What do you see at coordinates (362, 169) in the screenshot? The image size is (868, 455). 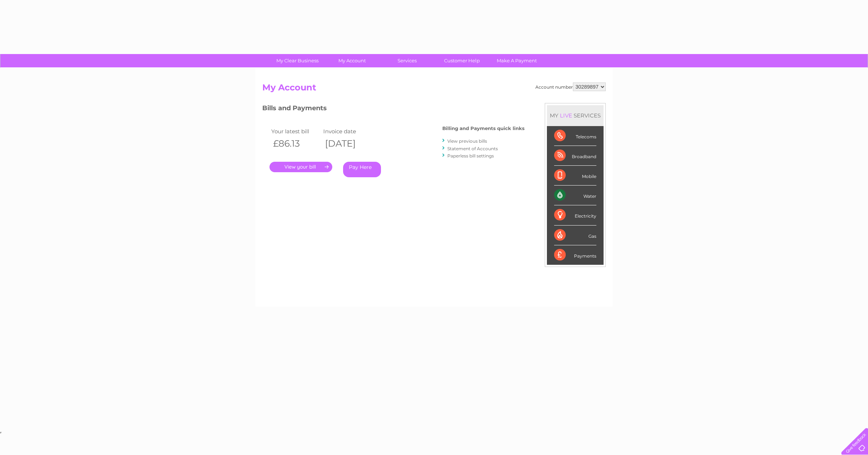 I see `a: Pay Here` at bounding box center [362, 169].